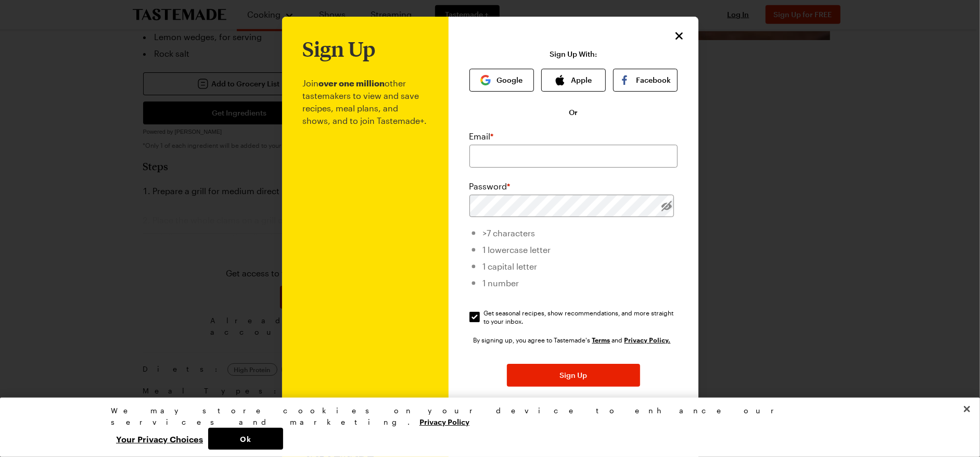 The height and width of the screenshot is (457, 980). What do you see at coordinates (445, 422) in the screenshot?
I see `a: More information about your privacy, opens in a new tab` at bounding box center [445, 422].